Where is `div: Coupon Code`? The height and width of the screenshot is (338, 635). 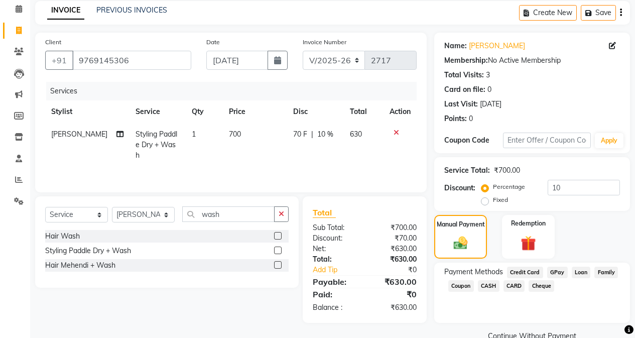 div: Coupon Code is located at coordinates (473, 140).